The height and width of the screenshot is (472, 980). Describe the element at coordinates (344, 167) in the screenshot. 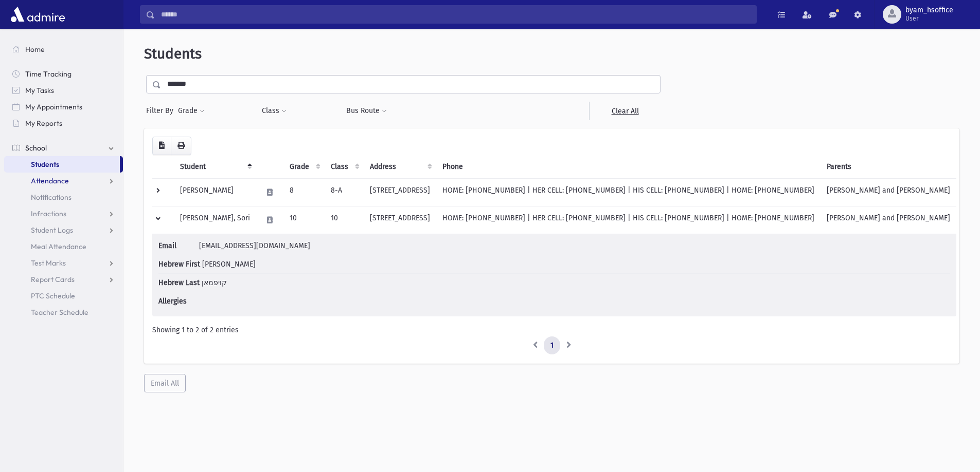

I see `th: Class: activate to sort column ascending` at that location.